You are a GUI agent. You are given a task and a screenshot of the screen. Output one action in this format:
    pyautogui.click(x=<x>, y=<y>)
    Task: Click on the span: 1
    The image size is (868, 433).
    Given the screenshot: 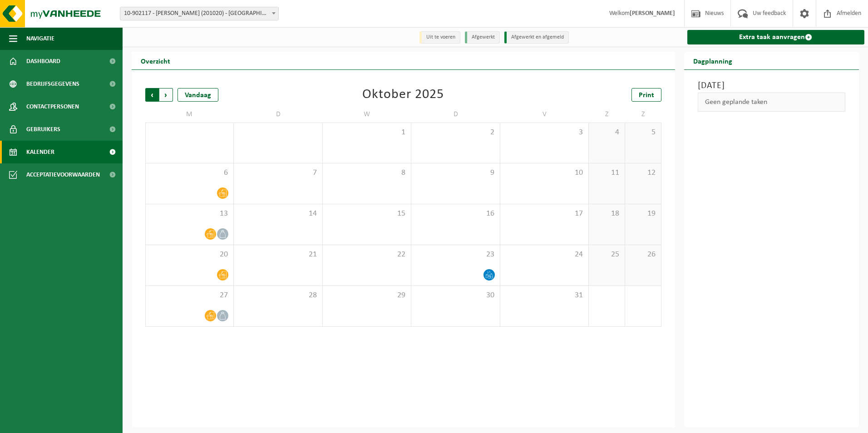 What is the action you would take?
    pyautogui.click(x=367, y=133)
    